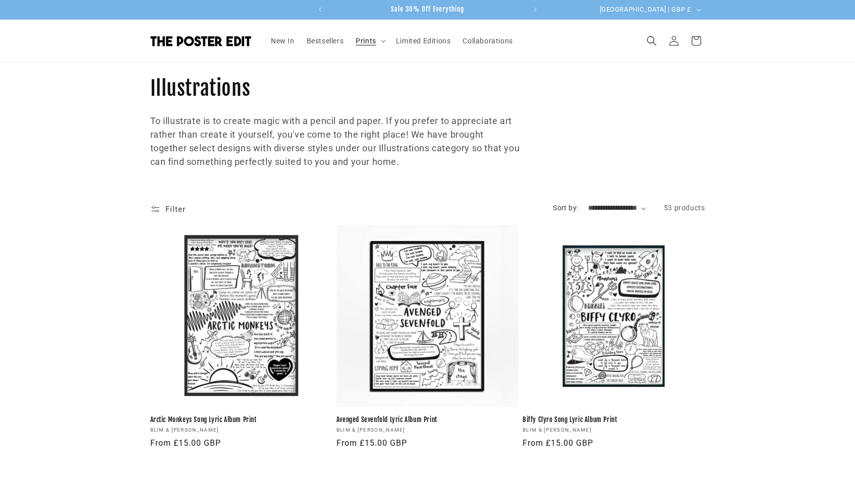  I want to click on a: Avenged Sevenfold Lyric Album Print, so click(427, 420).